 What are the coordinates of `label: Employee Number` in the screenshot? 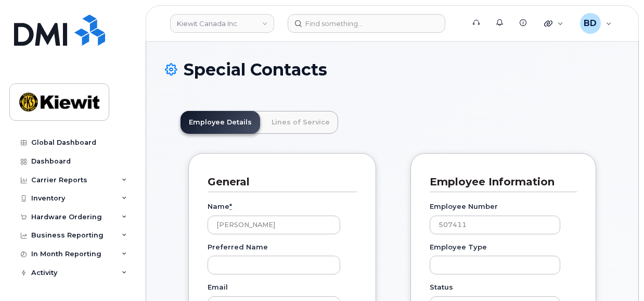 It's located at (464, 206).